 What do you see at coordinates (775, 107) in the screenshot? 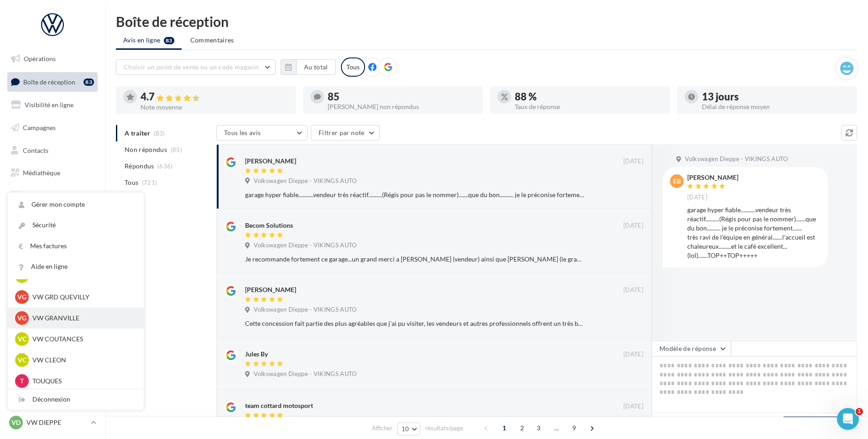
I see `div: Délai de réponse moyen` at bounding box center [775, 107].